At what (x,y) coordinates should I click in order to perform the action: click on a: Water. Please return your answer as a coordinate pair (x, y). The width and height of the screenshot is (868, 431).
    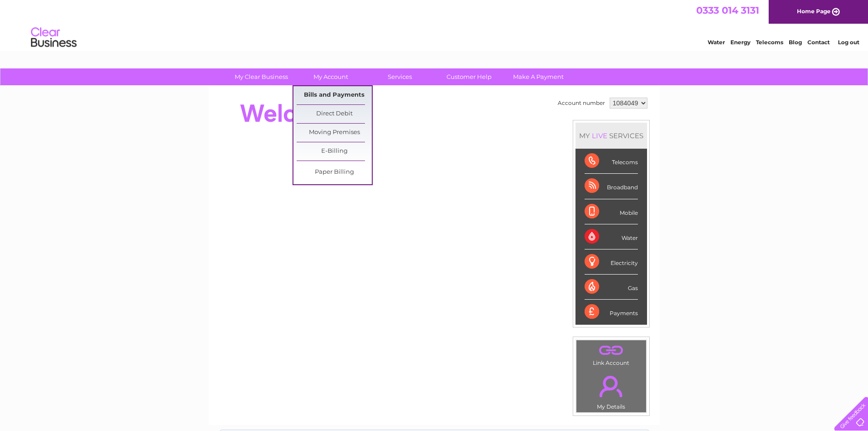
    Looking at the image, I should click on (716, 42).